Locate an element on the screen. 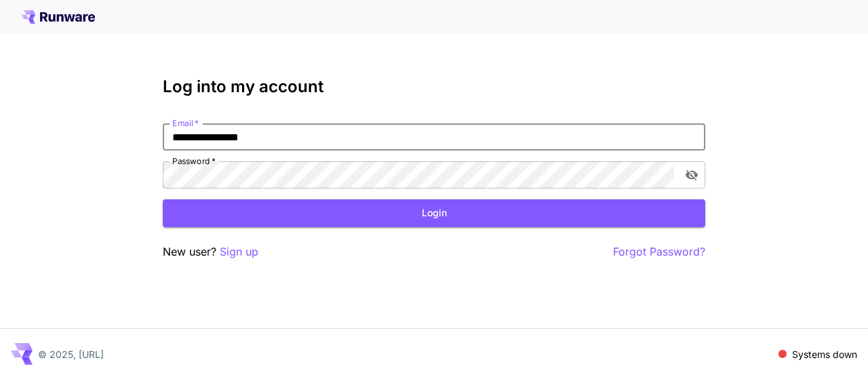 This screenshot has height=379, width=868. label: Password is located at coordinates (194, 161).